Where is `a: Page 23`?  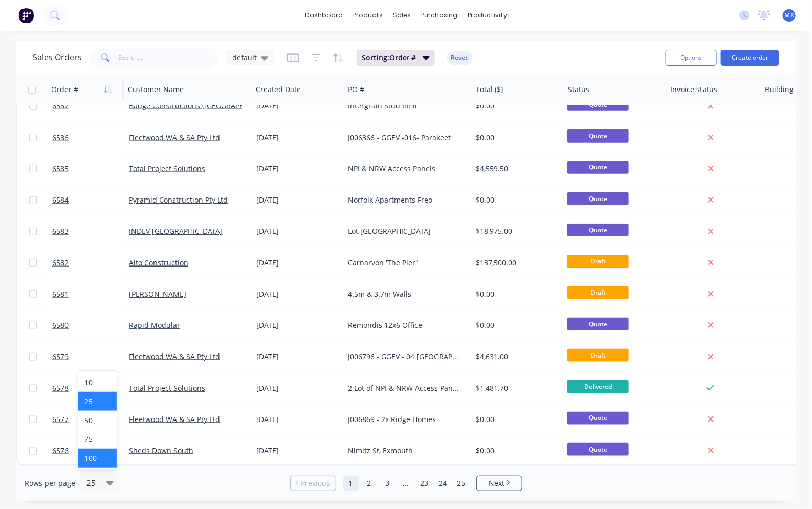
a: Page 23 is located at coordinates (425, 484).